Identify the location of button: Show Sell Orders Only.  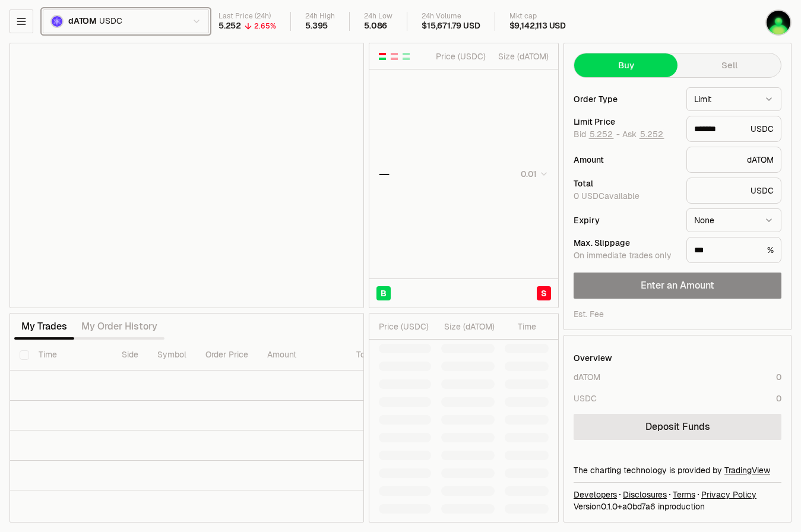
(394, 56).